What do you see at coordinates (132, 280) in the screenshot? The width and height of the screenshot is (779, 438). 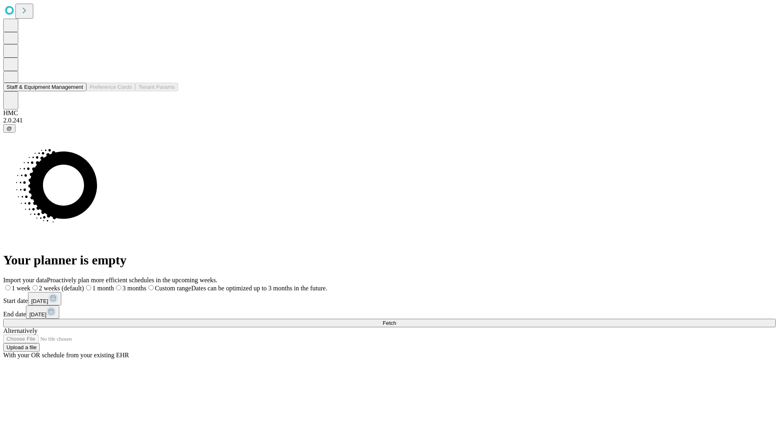 I see `span: Proactively plan more efficient schedules in the upcoming weeks.` at bounding box center [132, 280].